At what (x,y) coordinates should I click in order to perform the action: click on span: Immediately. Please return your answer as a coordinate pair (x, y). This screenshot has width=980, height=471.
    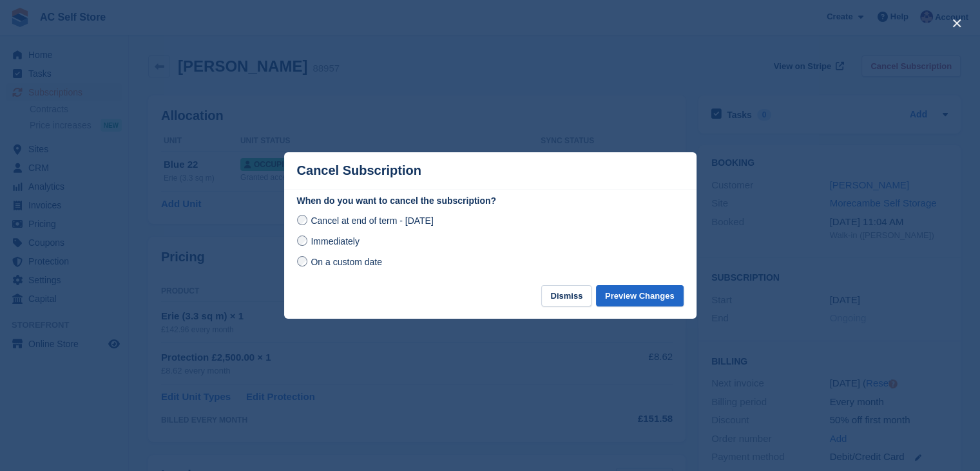
    Looking at the image, I should click on (334, 241).